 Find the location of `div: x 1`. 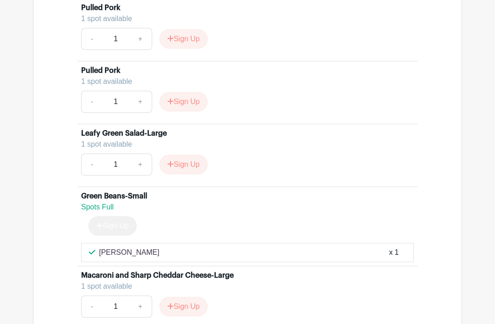

div: x 1 is located at coordinates (393, 253).